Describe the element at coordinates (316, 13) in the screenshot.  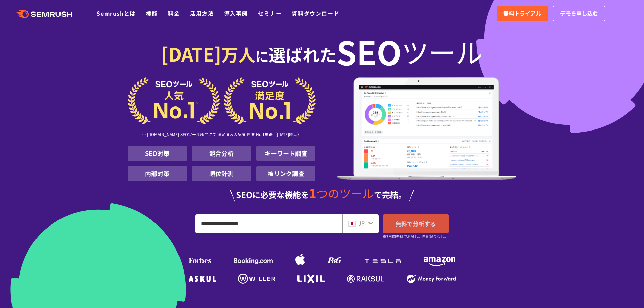
I see `a: 資料ダウンロード` at that location.